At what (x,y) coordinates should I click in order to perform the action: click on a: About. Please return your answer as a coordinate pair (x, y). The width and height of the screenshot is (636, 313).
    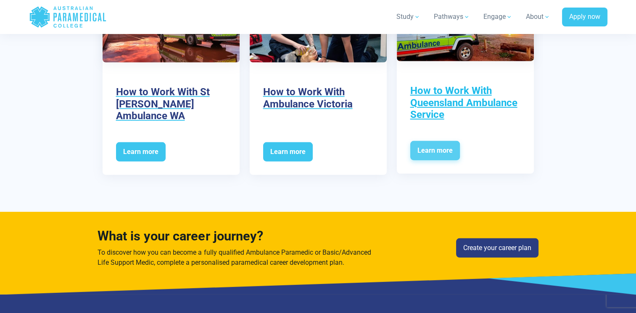
    Looking at the image, I should click on (538, 17).